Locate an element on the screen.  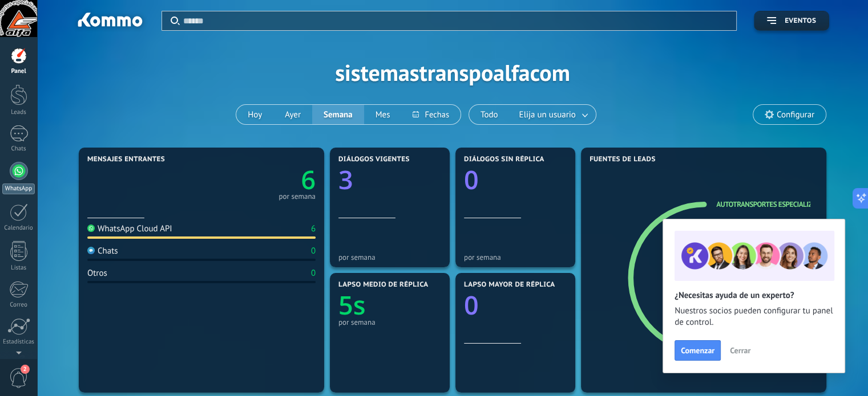
span: Cerrar is located at coordinates (740, 350).